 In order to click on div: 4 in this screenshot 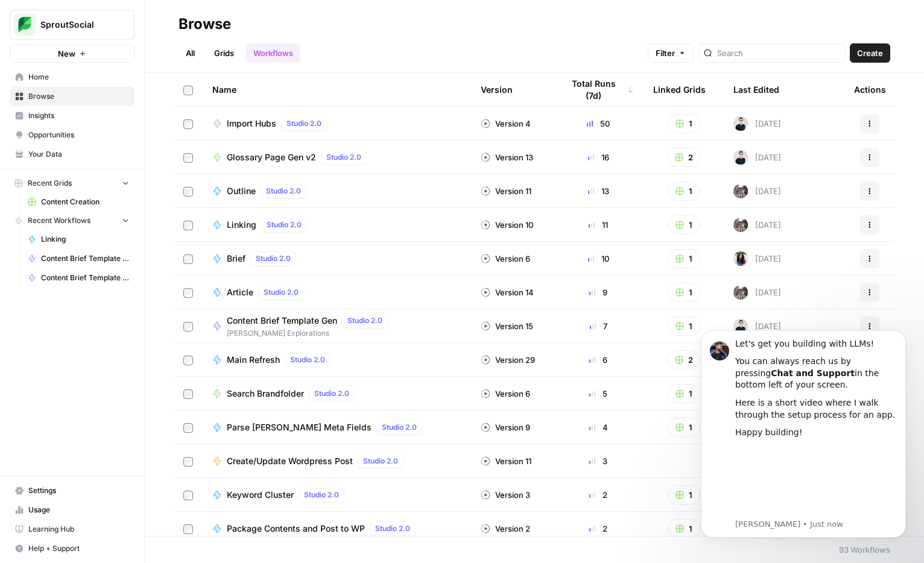, I will do `click(599, 428)`.